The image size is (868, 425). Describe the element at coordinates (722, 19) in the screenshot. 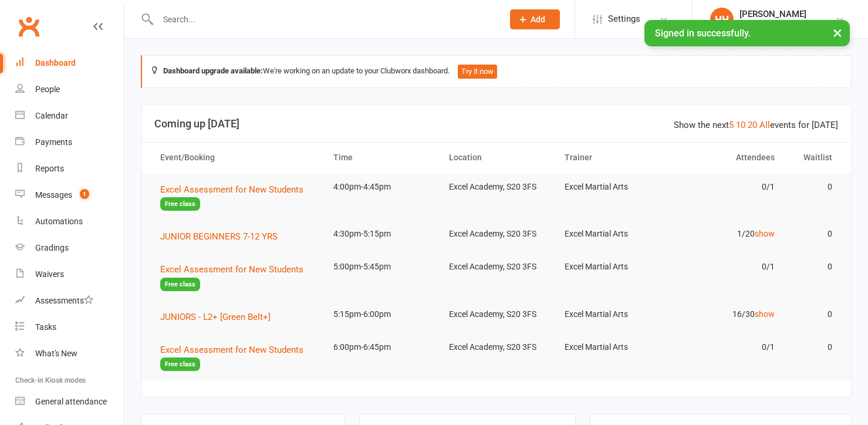

I see `div: HH` at that location.